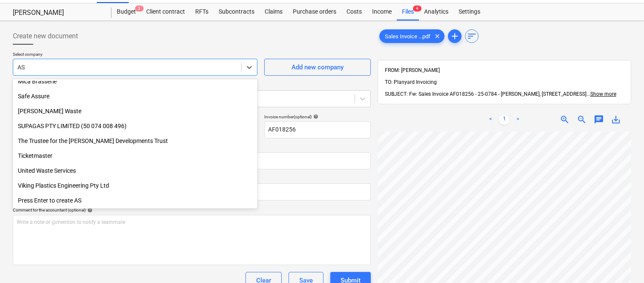  What do you see at coordinates (236, 12) in the screenshot?
I see `div: Subcontracts` at bounding box center [236, 12].